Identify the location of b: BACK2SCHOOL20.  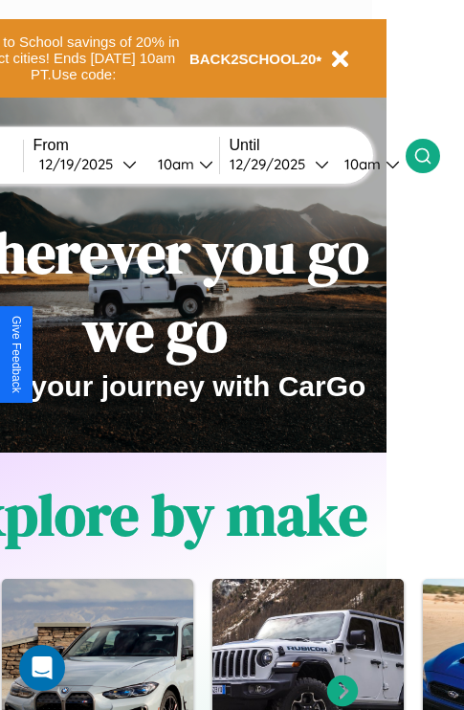
(253, 58).